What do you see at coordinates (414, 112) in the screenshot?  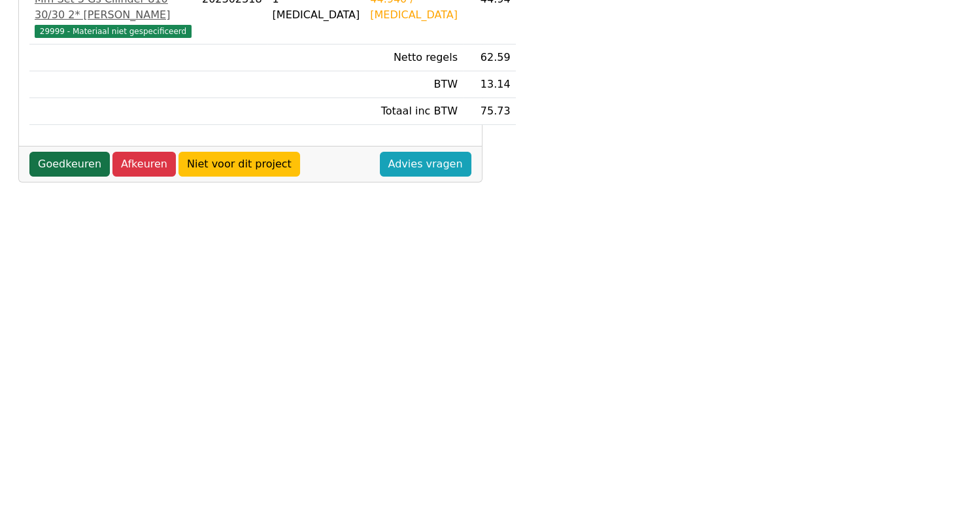 I see `td: Totaal inc BTW` at bounding box center [414, 112].